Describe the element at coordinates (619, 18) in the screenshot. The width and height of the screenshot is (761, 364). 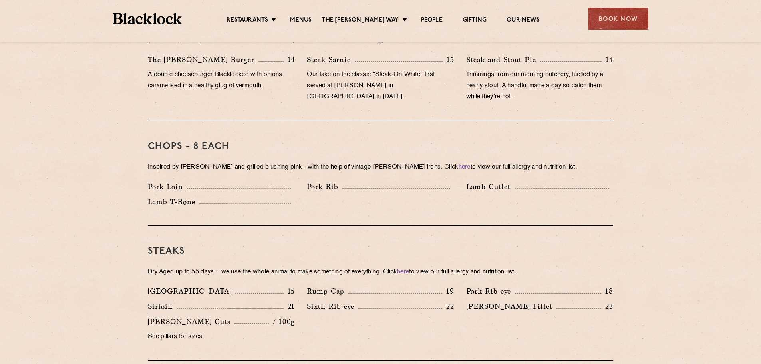
I see `div: Book Now` at that location.